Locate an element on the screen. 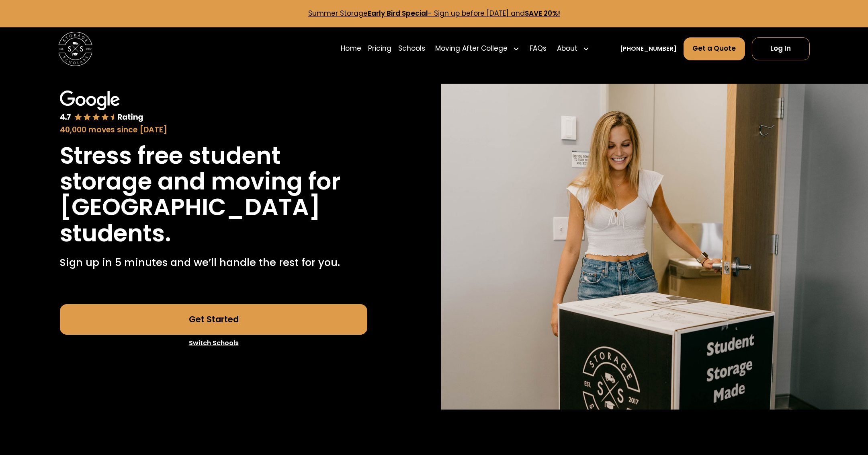 The image size is (868, 455). p: Sign up in 5 minutes and we’ll handle the rest for you. is located at coordinates (200, 262).